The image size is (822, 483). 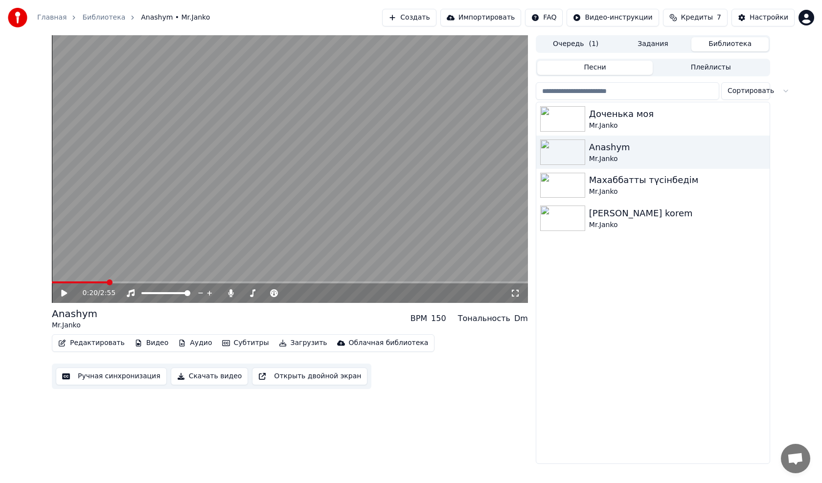 What do you see at coordinates (209, 376) in the screenshot?
I see `button: Скачать видео` at bounding box center [209, 376].